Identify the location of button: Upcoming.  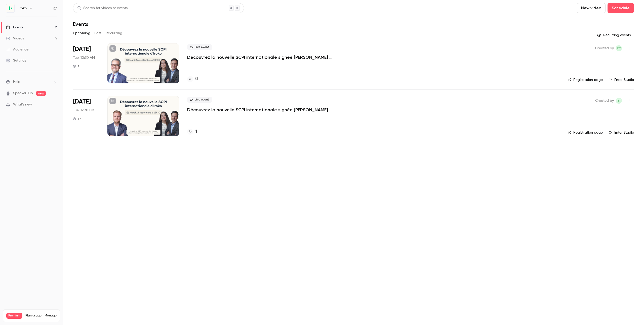
(81, 33).